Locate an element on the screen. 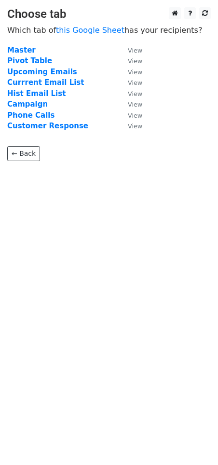 This screenshot has width=218, height=465. a: Master is located at coordinates (21, 50).